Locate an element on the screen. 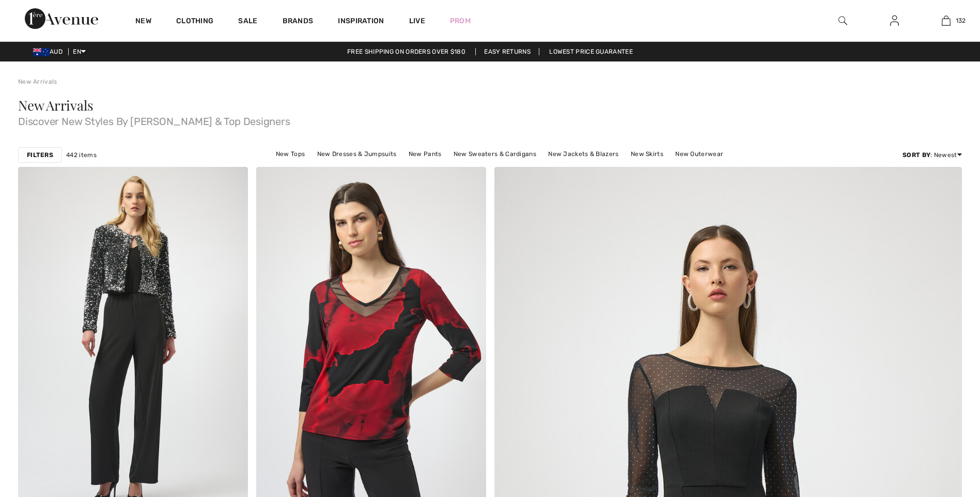 Image resolution: width=980 pixels, height=497 pixels. a: New Dresses & Jumpsuits is located at coordinates (357, 154).